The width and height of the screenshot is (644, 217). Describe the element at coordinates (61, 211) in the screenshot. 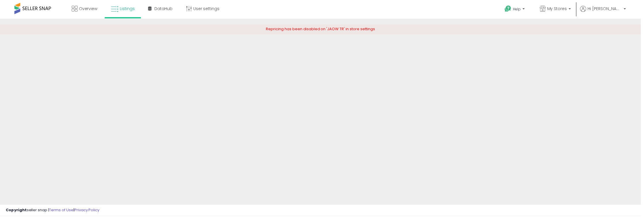

I see `a: Terms of Use` at that location.